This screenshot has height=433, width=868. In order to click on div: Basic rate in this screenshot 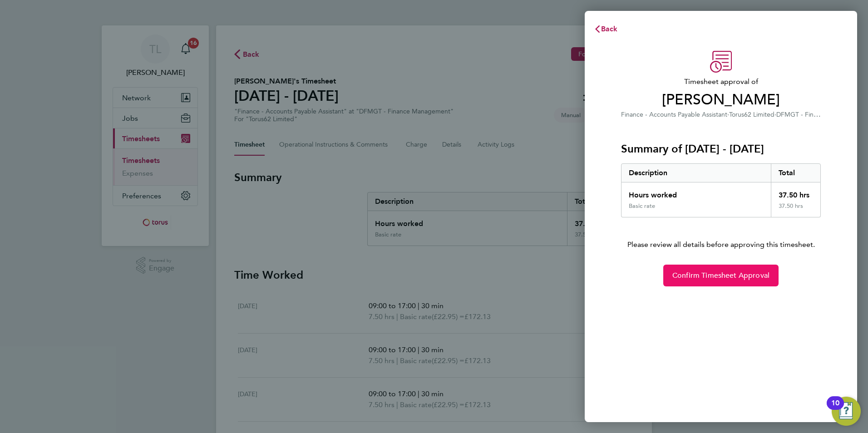, I will do `click(642, 206)`.